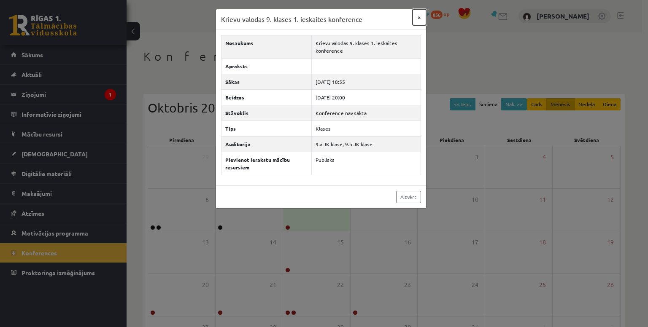 The height and width of the screenshot is (327, 648). Describe the element at coordinates (366, 128) in the screenshot. I see `td: Klases` at that location.